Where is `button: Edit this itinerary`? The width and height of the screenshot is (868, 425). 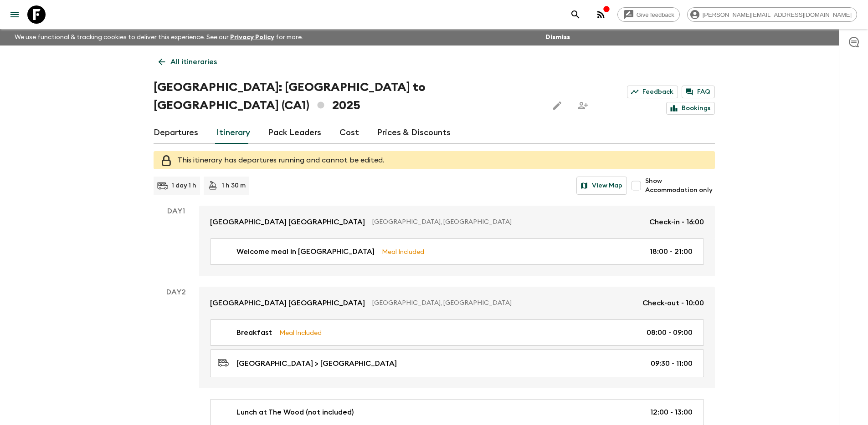
button: Edit this itinerary is located at coordinates (557, 106).